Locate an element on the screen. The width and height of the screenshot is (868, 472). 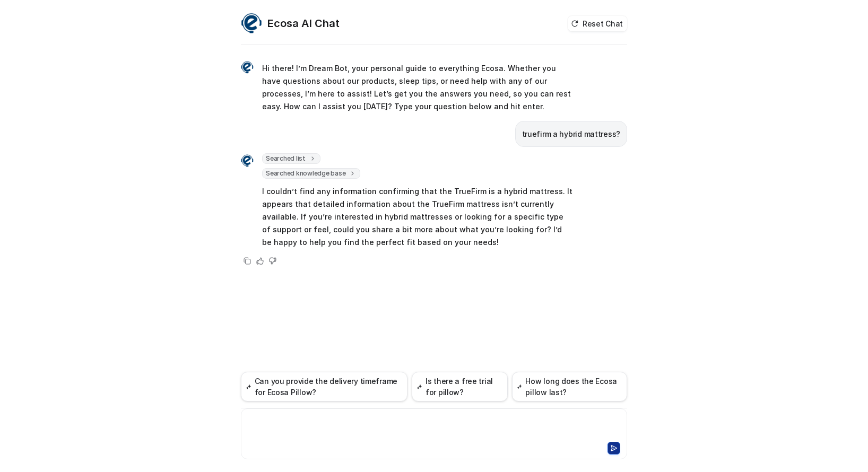
button: Is there a free trial for pillow? is located at coordinates (459, 387).